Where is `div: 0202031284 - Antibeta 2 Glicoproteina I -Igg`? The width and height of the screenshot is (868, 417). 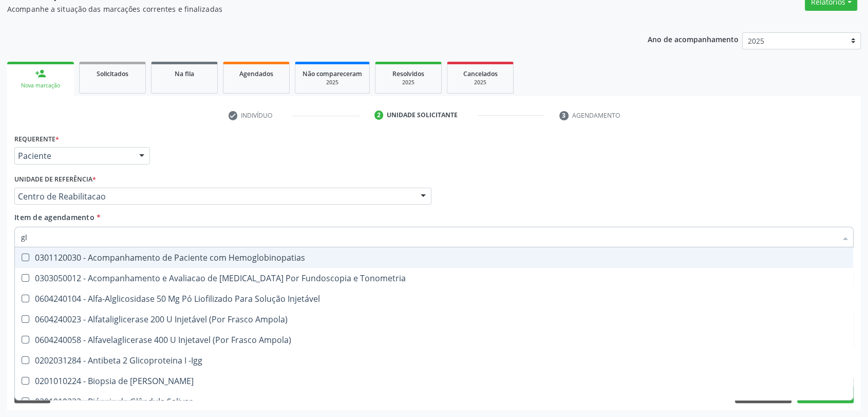 div: 0202031284 - Antibeta 2 Glicoproteina I -Igg is located at coordinates (434, 360).